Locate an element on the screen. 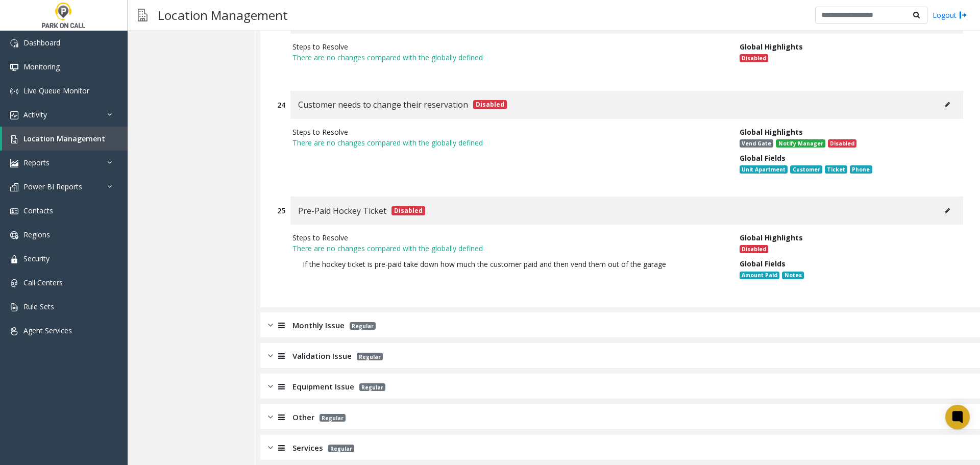 The height and width of the screenshot is (465, 980). img: pageIcon is located at coordinates (143, 15).